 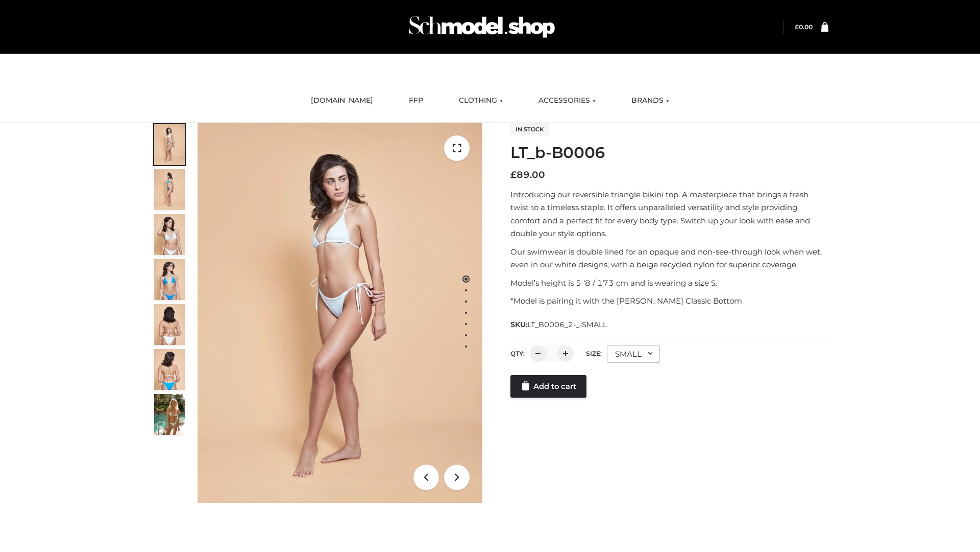 What do you see at coordinates (482, 26) in the screenshot?
I see `img: Schmodel Admin 964` at bounding box center [482, 26].